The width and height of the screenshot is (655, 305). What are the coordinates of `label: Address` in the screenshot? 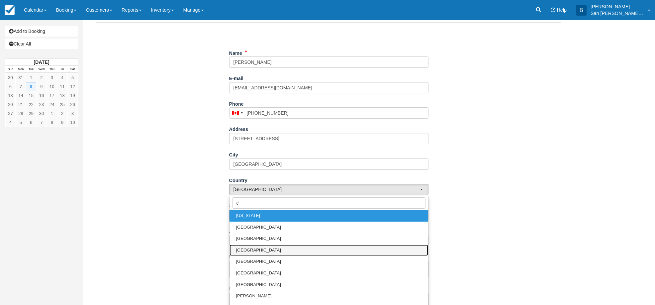 It's located at (239, 128).